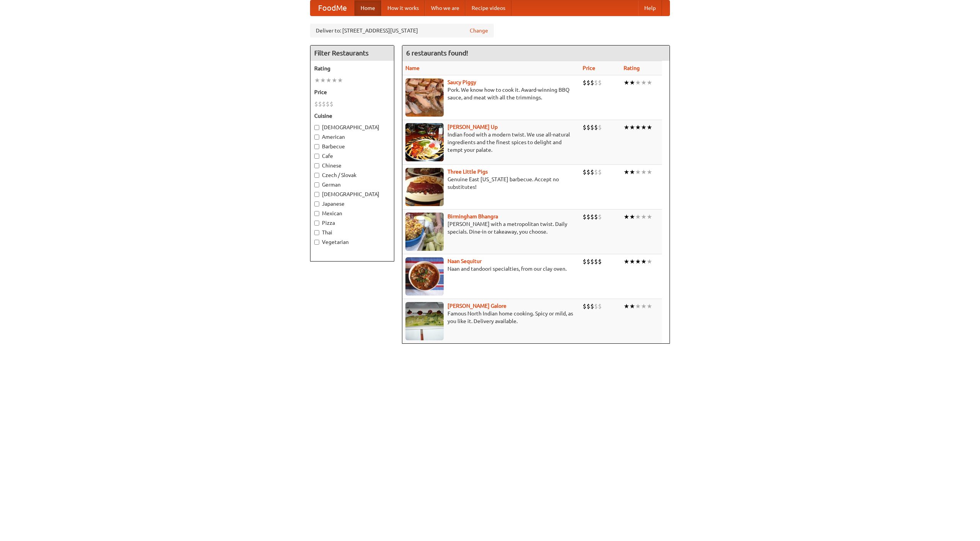 Image resolution: width=980 pixels, height=541 pixels. I want to click on img: currygalore.jpg, so click(424, 321).